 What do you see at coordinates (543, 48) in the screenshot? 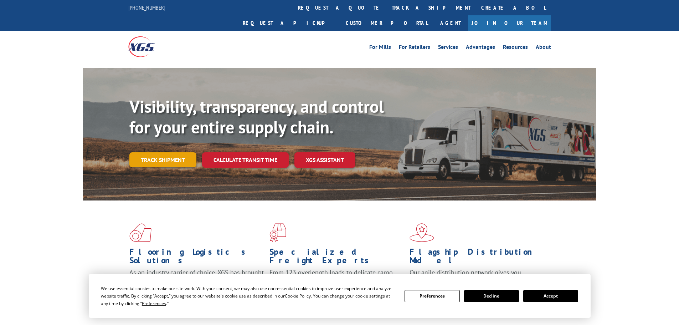
I see `a: About` at bounding box center [543, 48].